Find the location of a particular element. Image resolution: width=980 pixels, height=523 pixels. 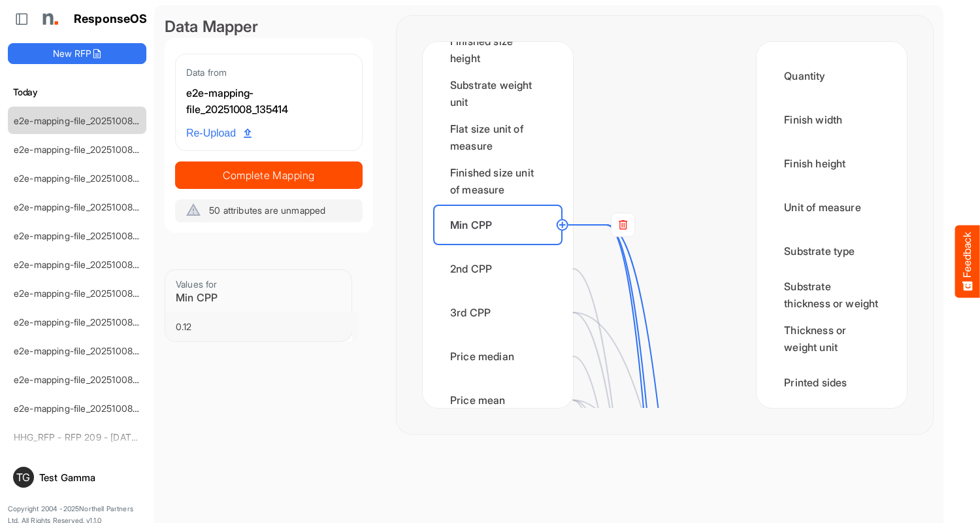

div: Flat size unit of measure is located at coordinates (498, 137).